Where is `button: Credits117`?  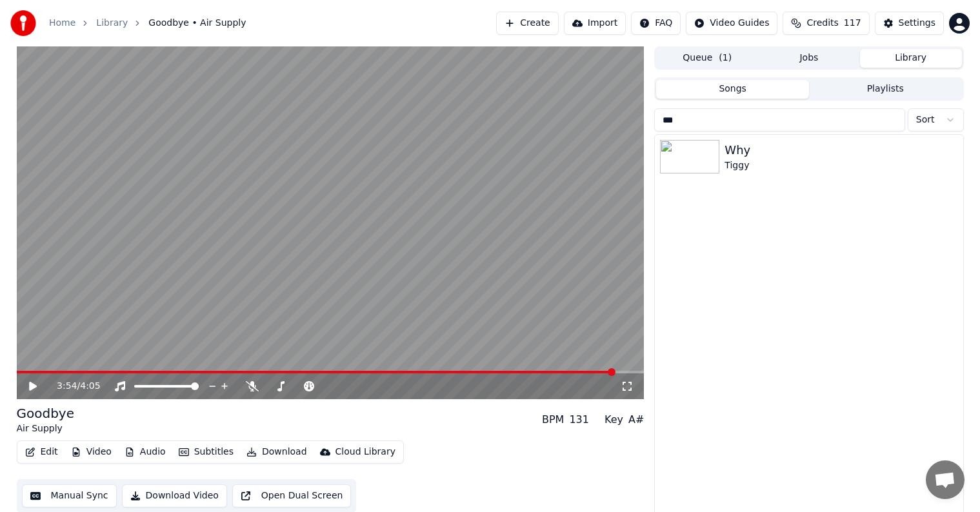 button: Credits117 is located at coordinates (825, 23).